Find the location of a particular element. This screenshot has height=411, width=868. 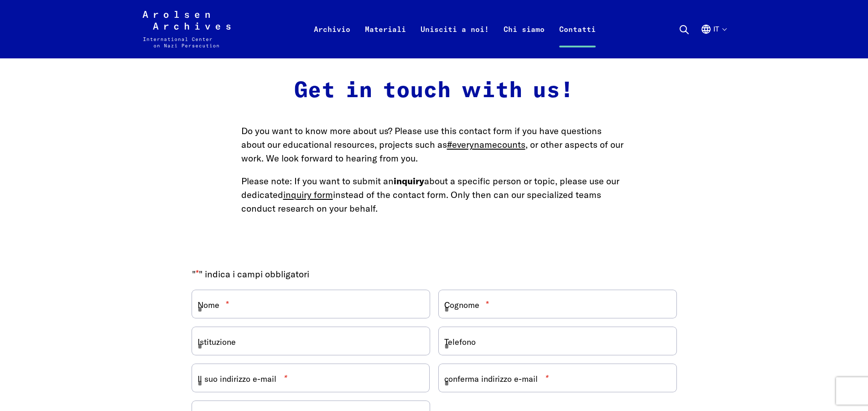

p: Do you want to know more about us? Please use this contact form if you have questions about our e... is located at coordinates (434, 145).